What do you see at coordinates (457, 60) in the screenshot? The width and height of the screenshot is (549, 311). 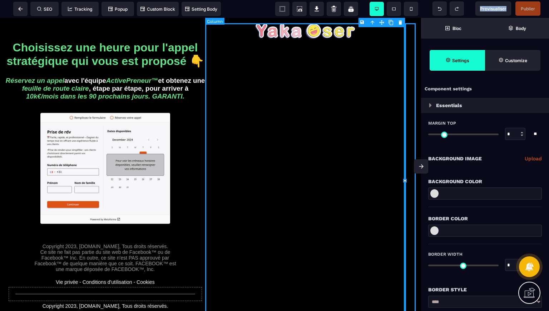 I see `span: Settings` at bounding box center [457, 60].